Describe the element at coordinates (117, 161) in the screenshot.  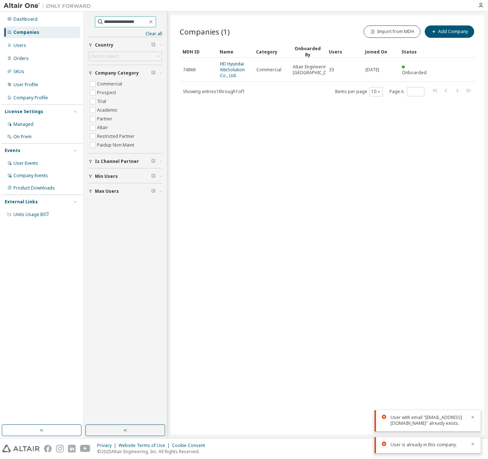
I see `span: Is Channel Partner` at that location.